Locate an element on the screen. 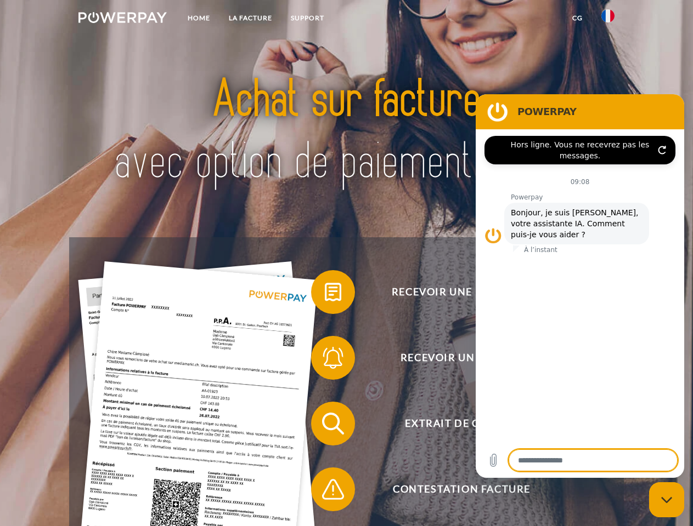 Image resolution: width=693 pixels, height=526 pixels. p: 09:08 is located at coordinates (104, 88).